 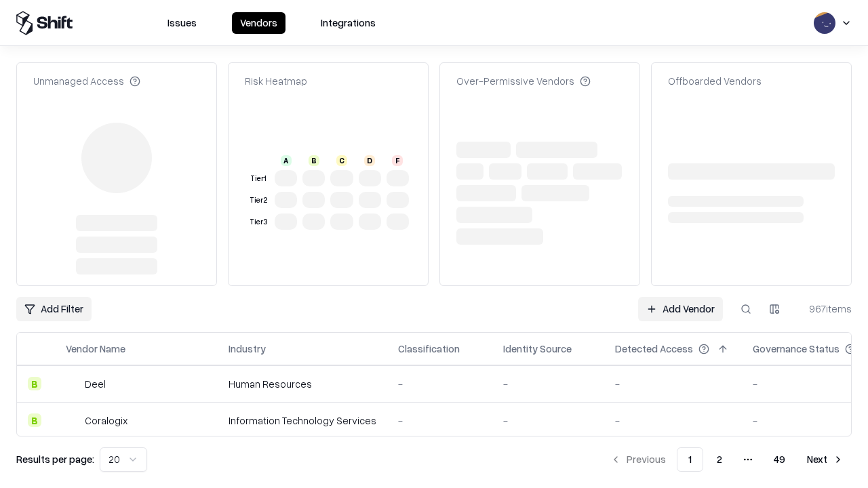 I want to click on div: Risk Heatmap, so click(x=276, y=81).